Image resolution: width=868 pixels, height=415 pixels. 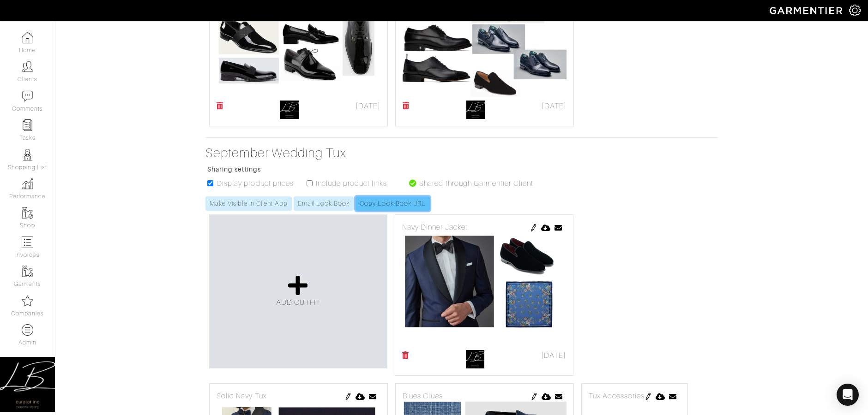 I want to click on a: Make Visible in Client App, so click(x=248, y=204).